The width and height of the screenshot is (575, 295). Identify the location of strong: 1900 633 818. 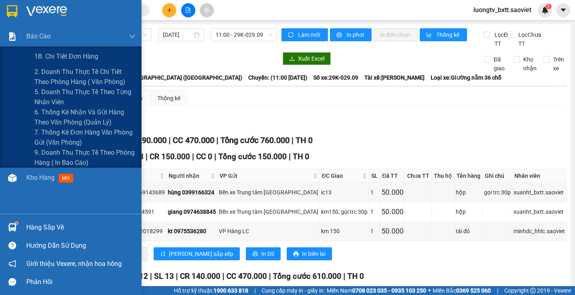
(231, 291).